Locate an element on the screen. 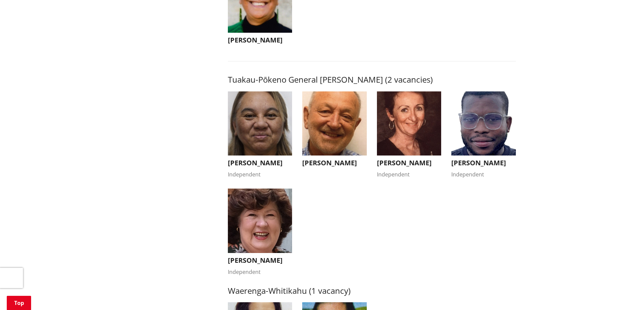 This screenshot has width=644, height=310. img: WO-W-TP__NGATAKI_K__WZbRj is located at coordinates (260, 124).